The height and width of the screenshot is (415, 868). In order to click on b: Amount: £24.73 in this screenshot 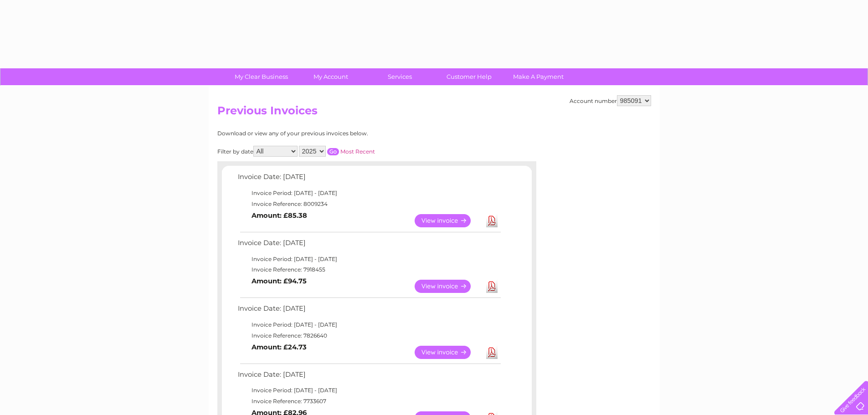, I will do `click(279, 347)`.